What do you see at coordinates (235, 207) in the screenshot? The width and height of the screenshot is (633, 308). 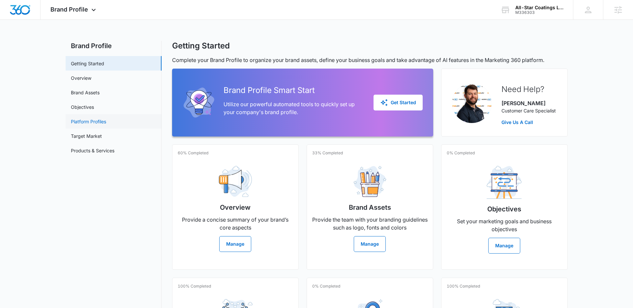 I see `a: 60% CompletedOverviewProvide a concise summary of your brand’s core aspectsManage` at bounding box center [235, 207].